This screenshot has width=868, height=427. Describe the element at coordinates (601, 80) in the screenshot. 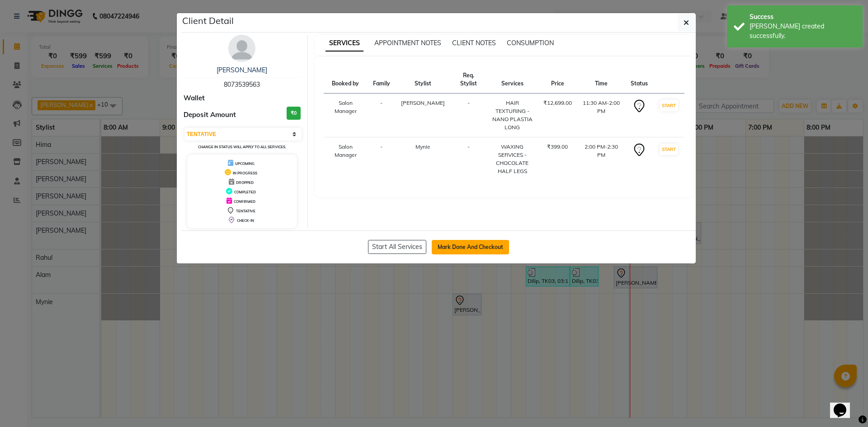

I see `th: Time` at that location.